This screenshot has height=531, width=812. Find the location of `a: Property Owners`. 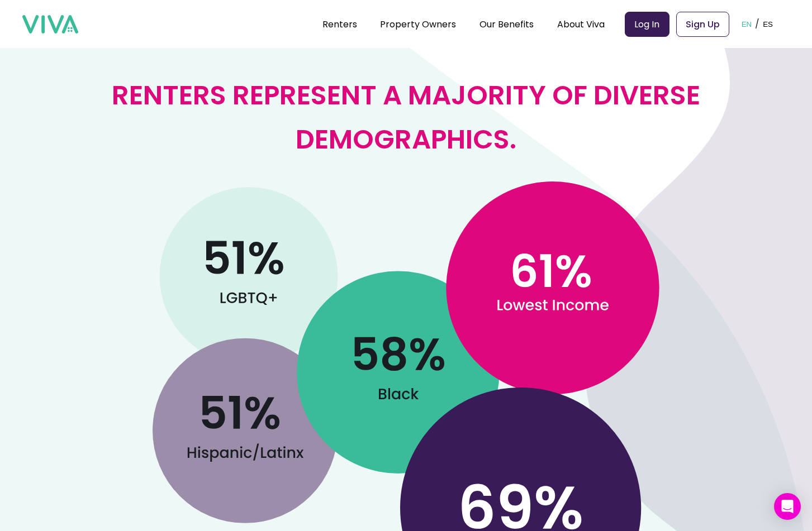

a: Property Owners is located at coordinates (418, 24).